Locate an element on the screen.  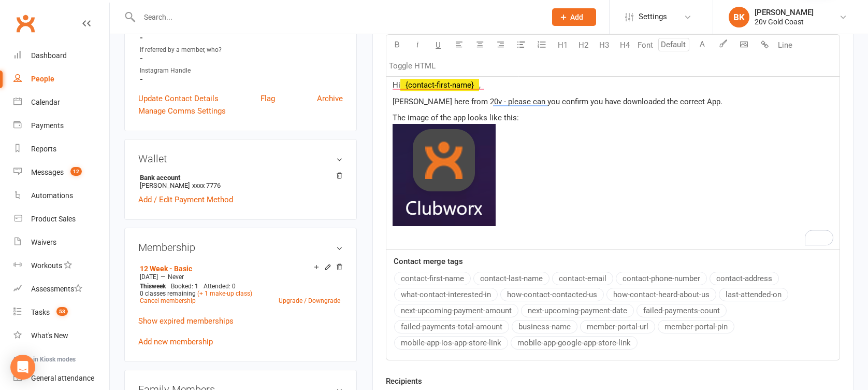
a: Show expired memberships is located at coordinates (186, 321).